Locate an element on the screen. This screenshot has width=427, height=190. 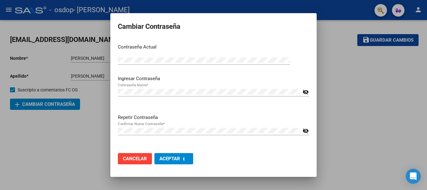
h2: Cambiar Contraseña is located at coordinates (213, 27).